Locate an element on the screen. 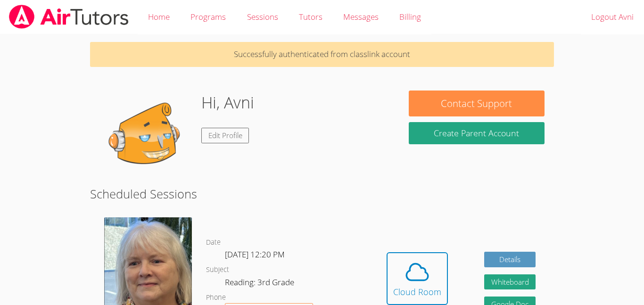  dd: Reading: 3rd Grade is located at coordinates (261, 284).